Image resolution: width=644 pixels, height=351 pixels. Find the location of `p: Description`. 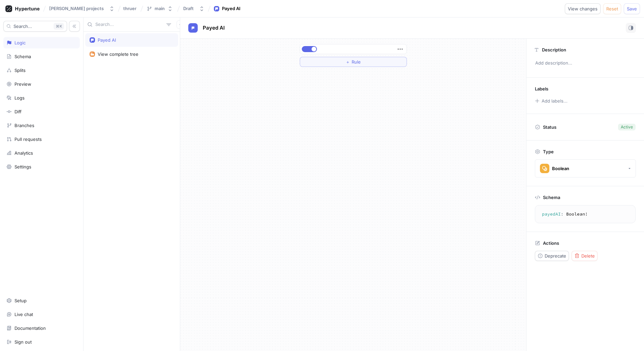

p: Description is located at coordinates (554, 50).